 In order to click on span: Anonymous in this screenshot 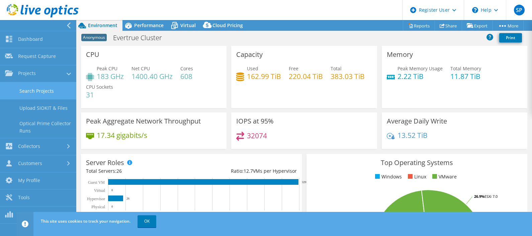, I will do `click(94, 38)`.